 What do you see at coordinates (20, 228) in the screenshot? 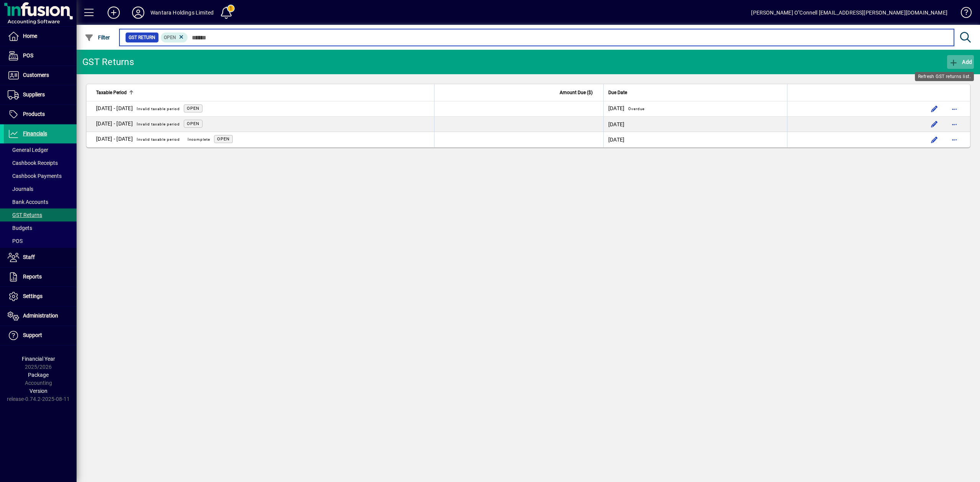
I see `span: Budgets` at bounding box center [20, 228].